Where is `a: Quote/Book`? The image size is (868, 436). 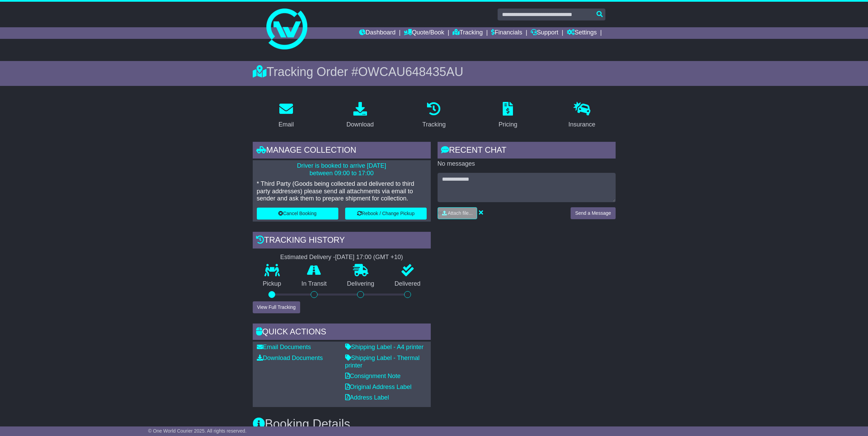
a: Quote/Book is located at coordinates (424, 33).